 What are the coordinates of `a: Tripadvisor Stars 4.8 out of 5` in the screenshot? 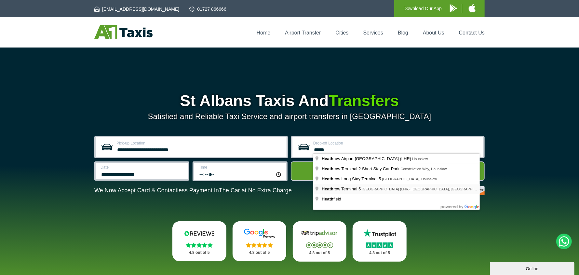 It's located at (320, 242).